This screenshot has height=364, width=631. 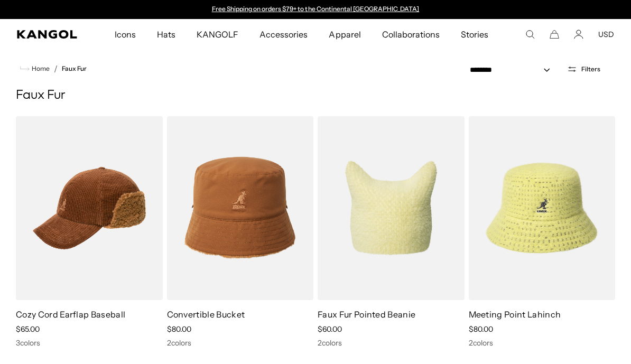 What do you see at coordinates (530, 34) in the screenshot?
I see `summary: Search here` at bounding box center [530, 34].